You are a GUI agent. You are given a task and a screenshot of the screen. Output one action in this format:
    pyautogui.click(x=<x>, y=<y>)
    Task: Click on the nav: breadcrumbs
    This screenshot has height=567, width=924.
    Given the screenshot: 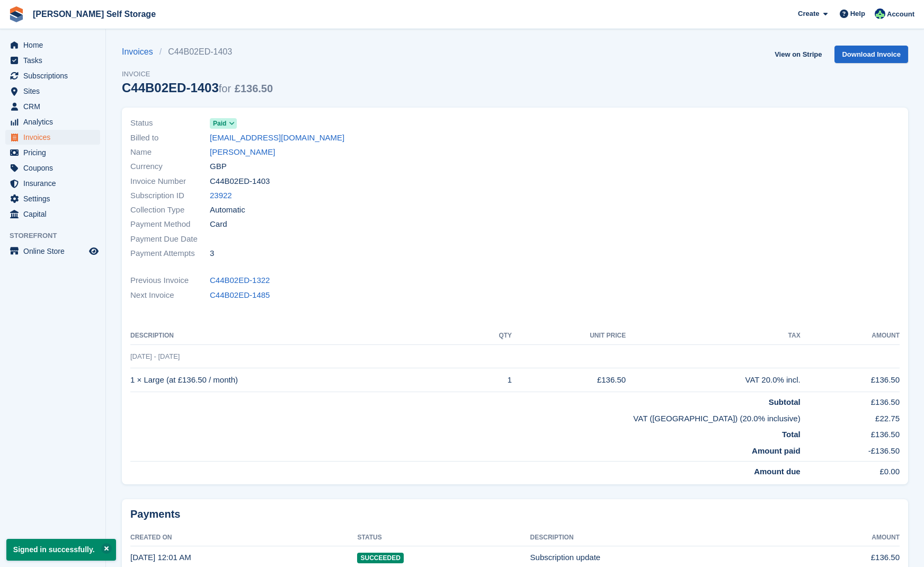 What is the action you would take?
    pyautogui.click(x=197, y=52)
    